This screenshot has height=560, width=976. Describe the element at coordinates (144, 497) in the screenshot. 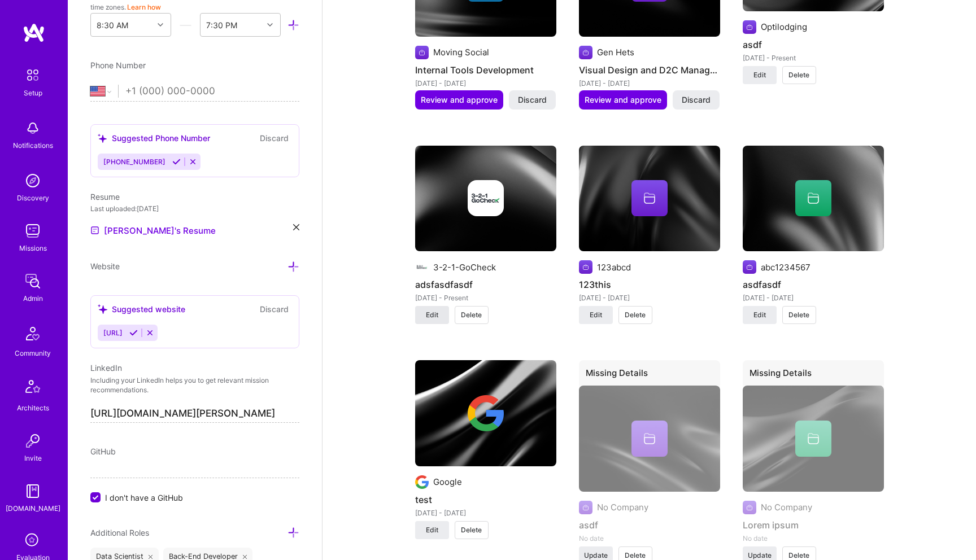

I see `span: I don't have a GitHub` at that location.